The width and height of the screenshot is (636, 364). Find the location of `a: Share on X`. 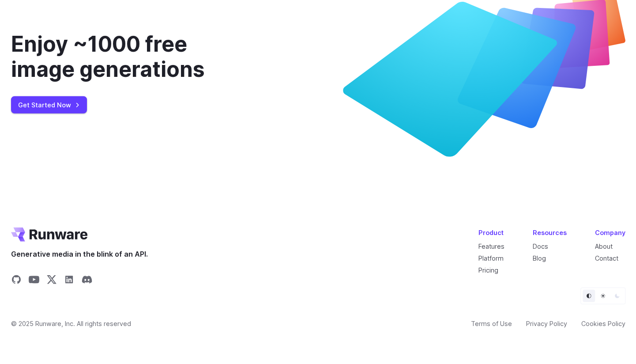

a: Share on X is located at coordinates (52, 281).